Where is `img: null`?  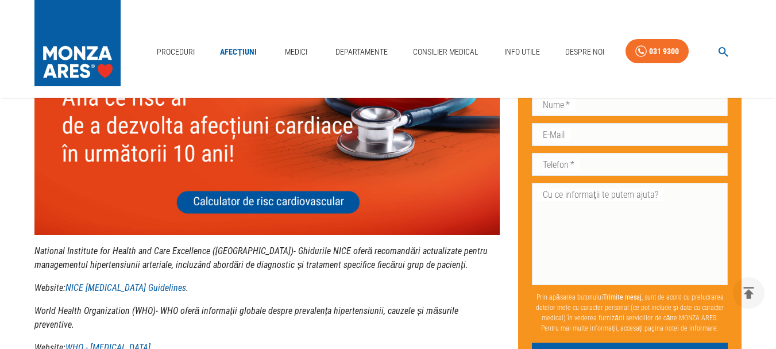 img: null is located at coordinates (267, 141).